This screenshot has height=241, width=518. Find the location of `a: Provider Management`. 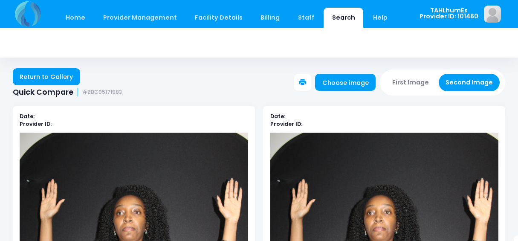

a: Provider Management is located at coordinates (140, 17).